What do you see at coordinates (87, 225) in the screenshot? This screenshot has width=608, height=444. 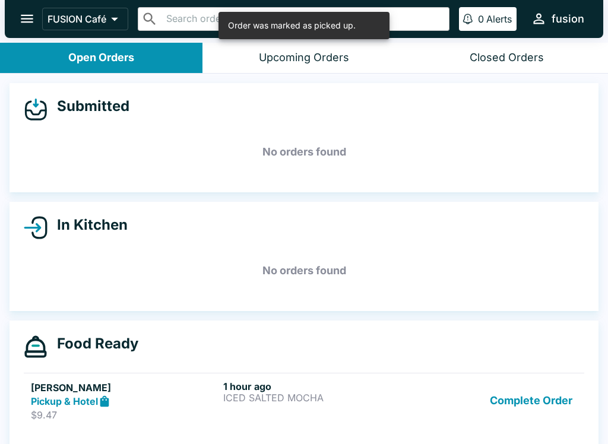 I see `h4: In Kitchen` at bounding box center [87, 225].